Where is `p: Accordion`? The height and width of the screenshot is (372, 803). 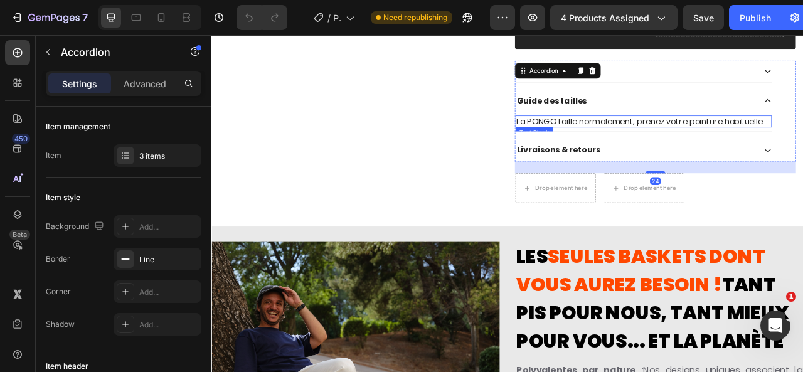 p: Accordion is located at coordinates (114, 52).